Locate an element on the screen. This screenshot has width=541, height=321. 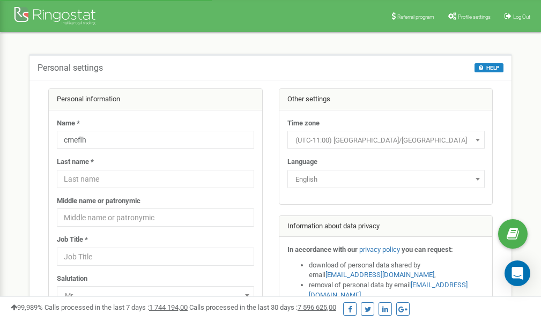
input: Job Title is located at coordinates (156, 257).